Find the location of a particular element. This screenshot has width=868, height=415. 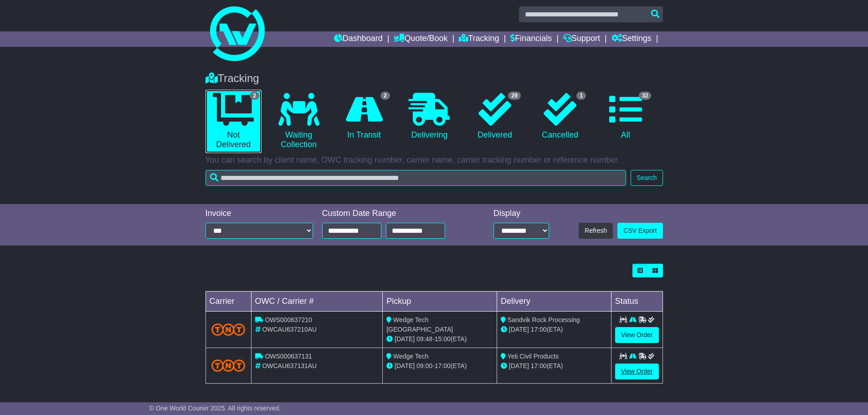

td: Status is located at coordinates (636, 302).